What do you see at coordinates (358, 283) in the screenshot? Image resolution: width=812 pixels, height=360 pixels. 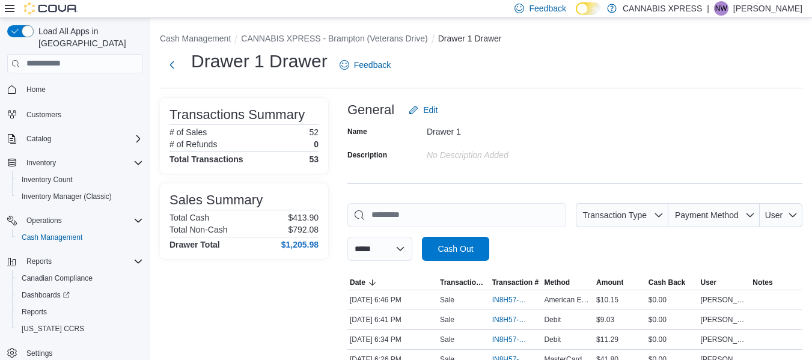 I see `span: Date` at bounding box center [358, 283].